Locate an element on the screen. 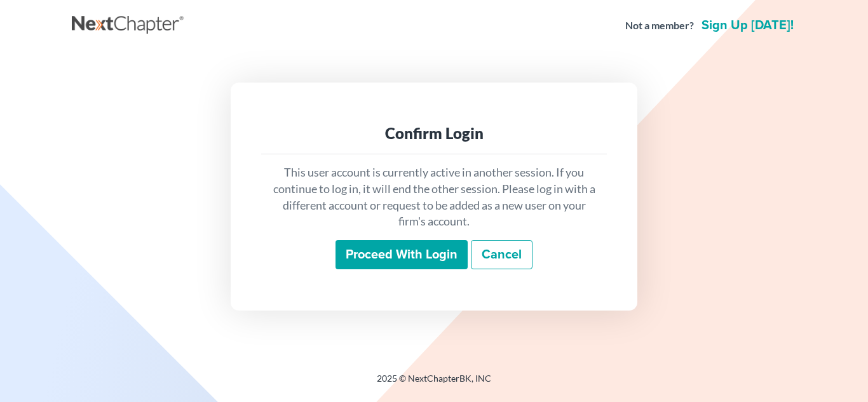 This screenshot has height=402, width=868. a: Cancel is located at coordinates (502, 254).